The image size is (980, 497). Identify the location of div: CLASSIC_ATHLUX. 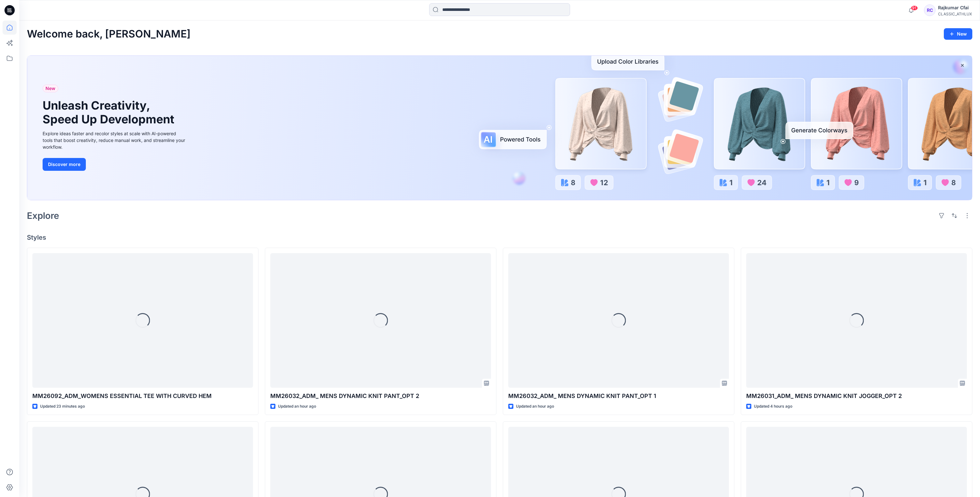
(955, 14).